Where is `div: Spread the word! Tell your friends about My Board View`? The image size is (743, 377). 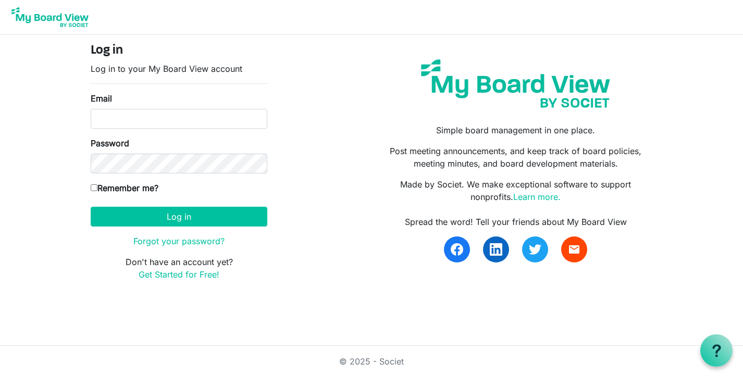
div: Spread the word! Tell your friends about My Board View is located at coordinates (516, 222).